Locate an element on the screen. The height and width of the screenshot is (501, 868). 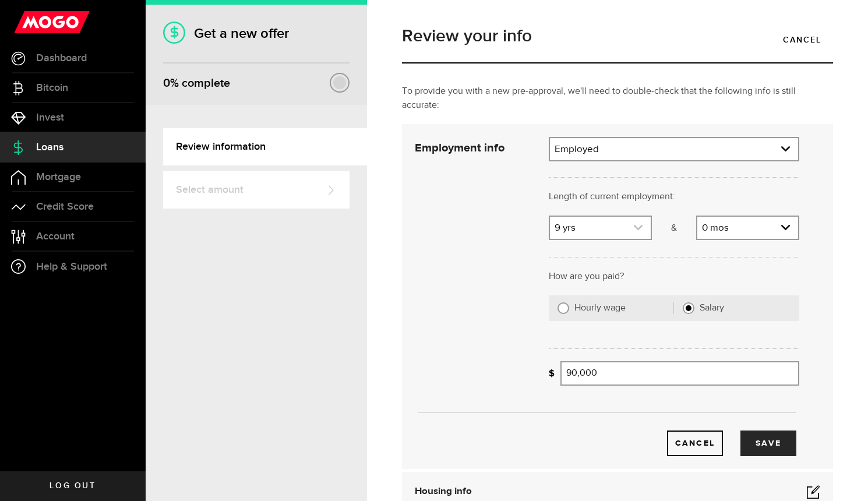
span: Loans is located at coordinates (49, 148).